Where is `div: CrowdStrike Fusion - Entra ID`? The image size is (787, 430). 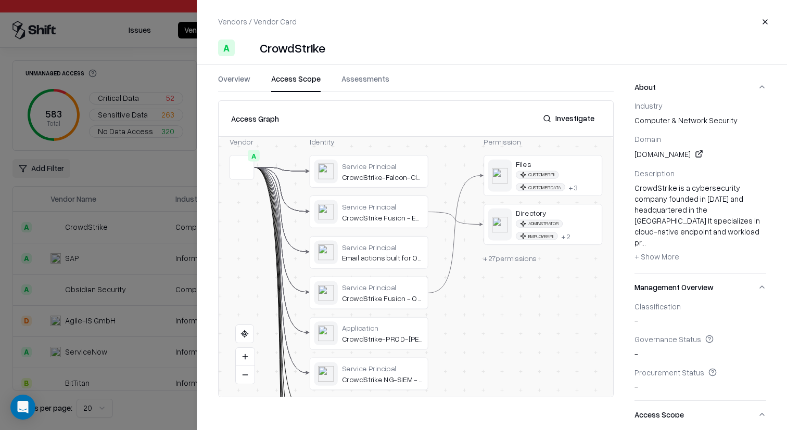 div: CrowdStrike Fusion - Entra ID is located at coordinates (383, 218).